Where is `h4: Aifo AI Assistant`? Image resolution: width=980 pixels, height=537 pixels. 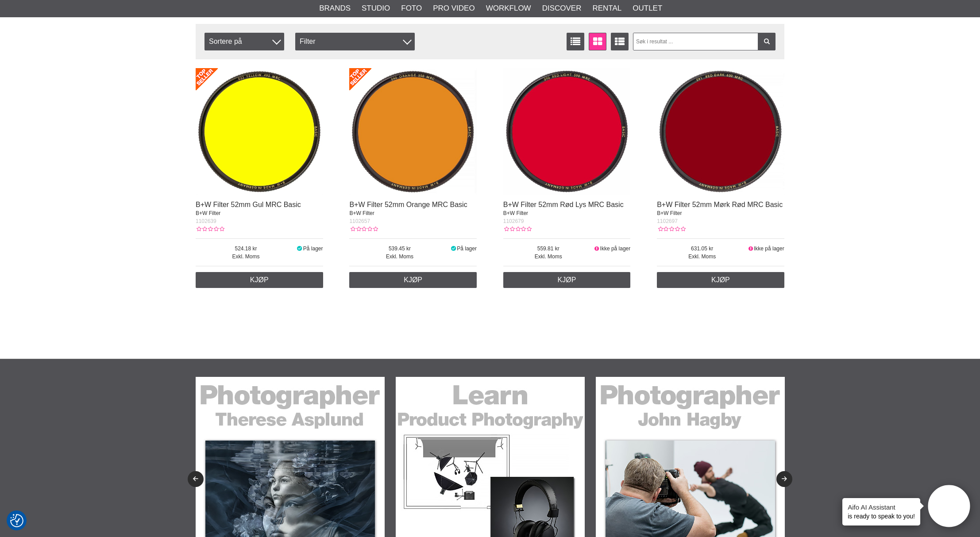 h4: Aifo AI Assistant is located at coordinates (881, 507).